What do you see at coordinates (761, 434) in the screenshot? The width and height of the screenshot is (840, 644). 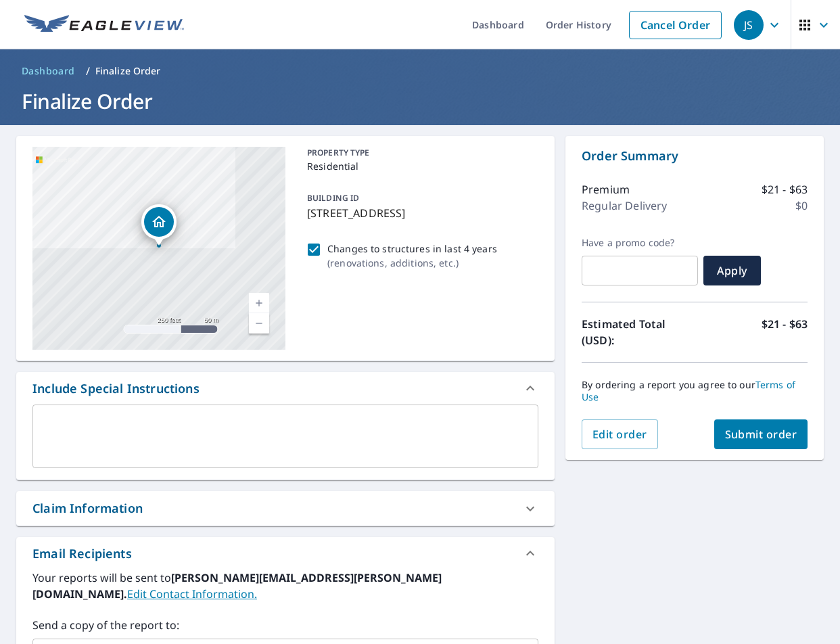 I see `span: Submit order` at bounding box center [761, 434].